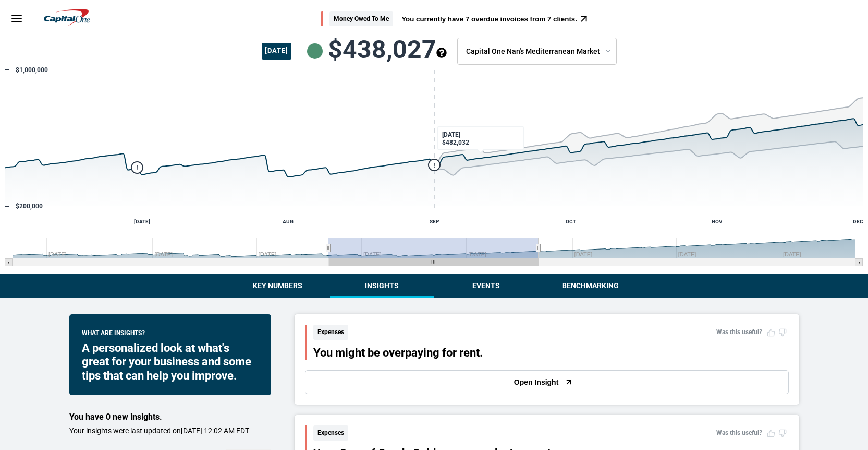 The image size is (868, 450). What do you see at coordinates (285, 166) in the screenshot?
I see `g: flags, series 3 of 4 with 2 data points. Y axis, values. X axis, Time.` at bounding box center [285, 166].